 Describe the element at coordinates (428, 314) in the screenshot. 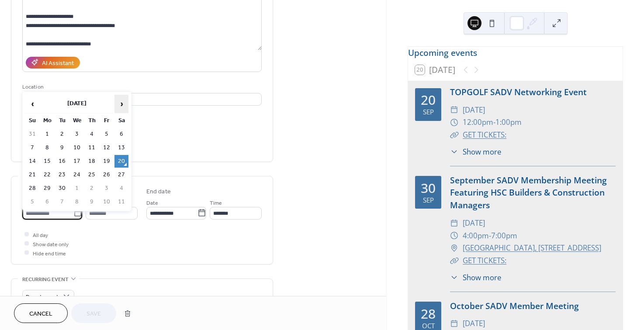

I see `div: 28` at that location.